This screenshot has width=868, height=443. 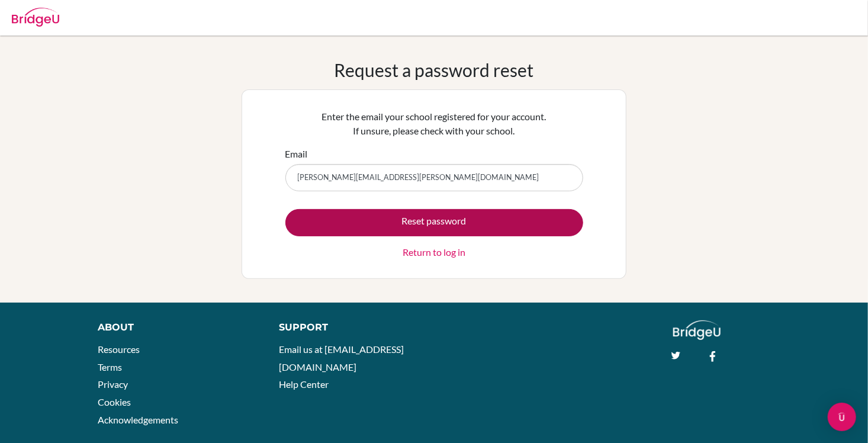 I want to click on div: About, so click(x=176, y=328).